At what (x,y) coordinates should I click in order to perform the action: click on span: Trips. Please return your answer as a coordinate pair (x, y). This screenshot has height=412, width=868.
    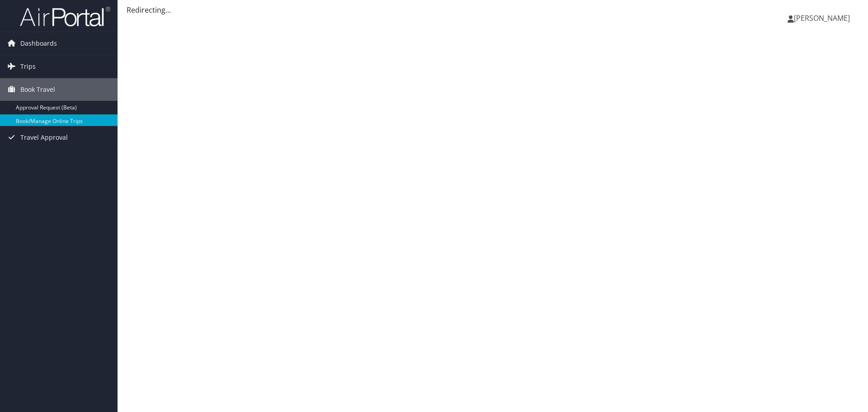
    Looking at the image, I should click on (28, 67).